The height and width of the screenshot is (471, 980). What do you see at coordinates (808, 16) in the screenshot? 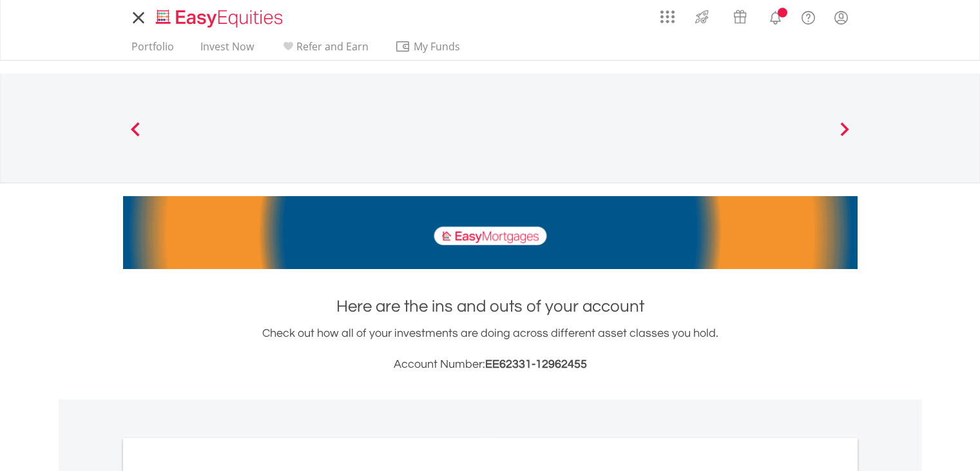
I see `a: FAQ's and Support` at bounding box center [808, 16].